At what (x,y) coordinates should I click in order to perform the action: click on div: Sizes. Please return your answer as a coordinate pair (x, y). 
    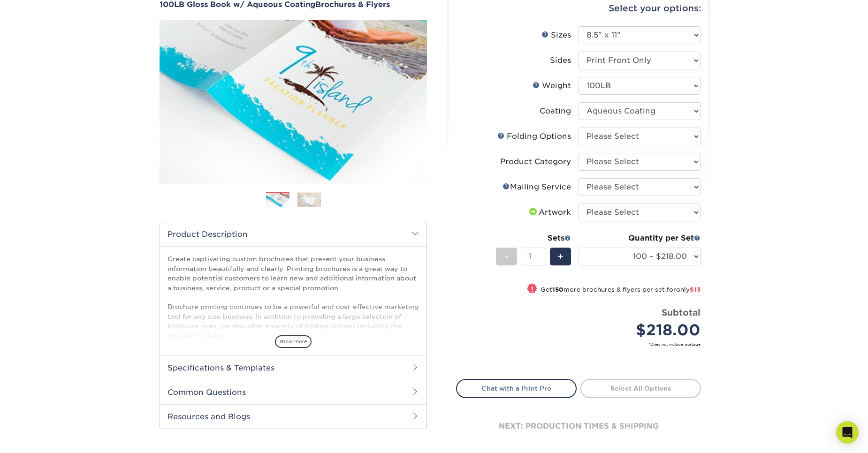
    Looking at the image, I should click on (556, 35).